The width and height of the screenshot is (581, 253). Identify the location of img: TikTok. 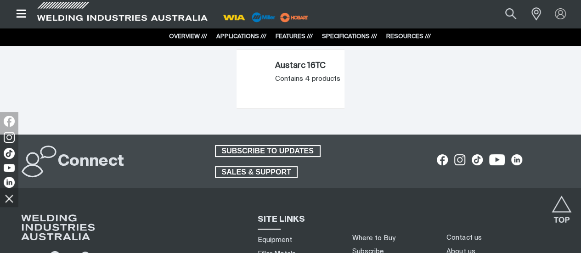
(9, 153).